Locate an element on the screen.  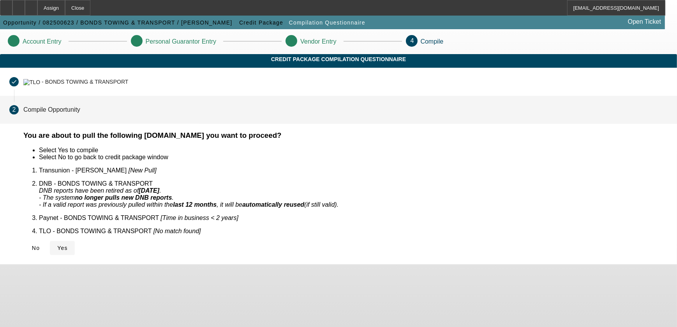
span: Credit Package is located at coordinates (261, 23).